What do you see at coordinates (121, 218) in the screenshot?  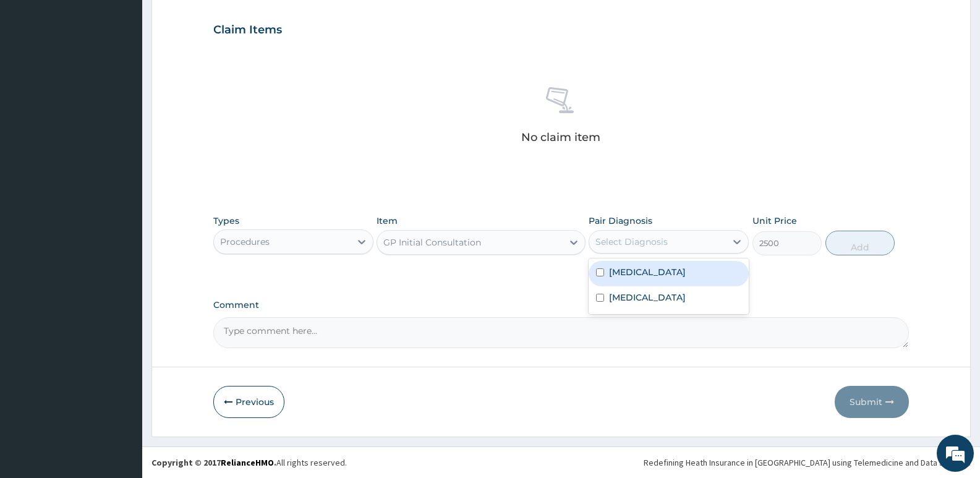 I see `span: We're online!` at bounding box center [121, 218].